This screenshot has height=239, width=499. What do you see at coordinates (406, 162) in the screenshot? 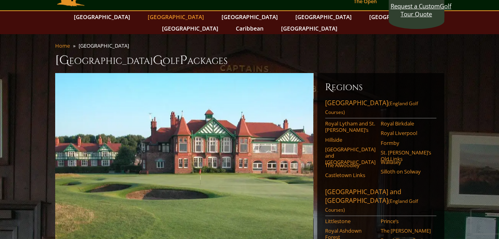
I see `a: Wallasey` at bounding box center [406, 162].